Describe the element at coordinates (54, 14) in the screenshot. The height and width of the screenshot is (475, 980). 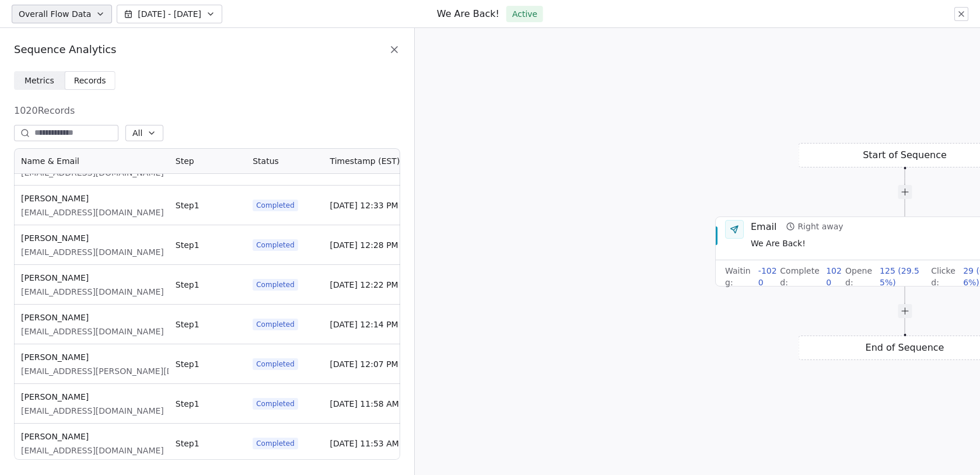
I see `span: Overall Flow Data` at that location.